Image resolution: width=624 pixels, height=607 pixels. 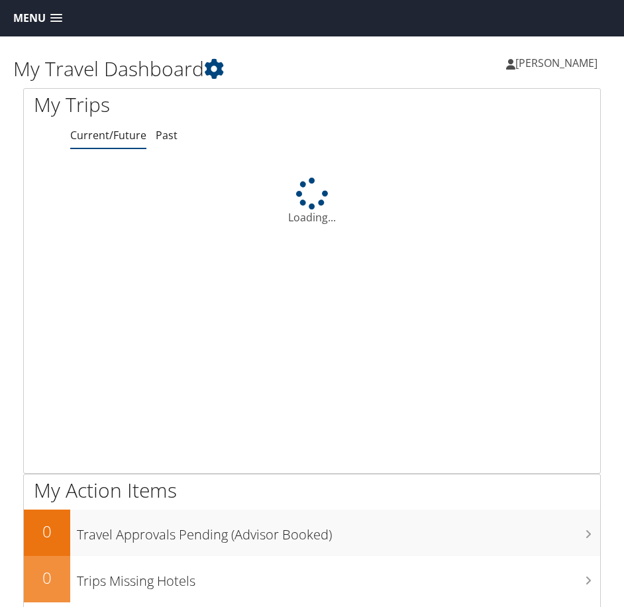 What do you see at coordinates (108, 135) in the screenshot?
I see `a: Current/Future` at bounding box center [108, 135].